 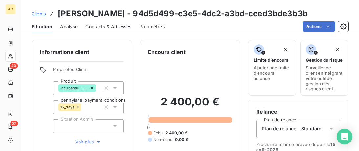 What do you see at coordinates (344, 137) in the screenshot?
I see `div: Open Intercom Messenger` at bounding box center [344, 137].